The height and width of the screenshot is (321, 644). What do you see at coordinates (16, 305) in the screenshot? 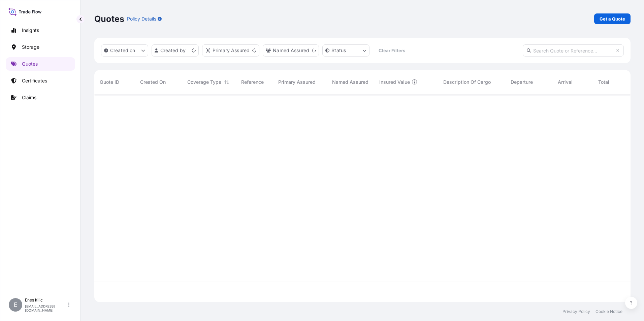
I see `span: E` at bounding box center [16, 305].